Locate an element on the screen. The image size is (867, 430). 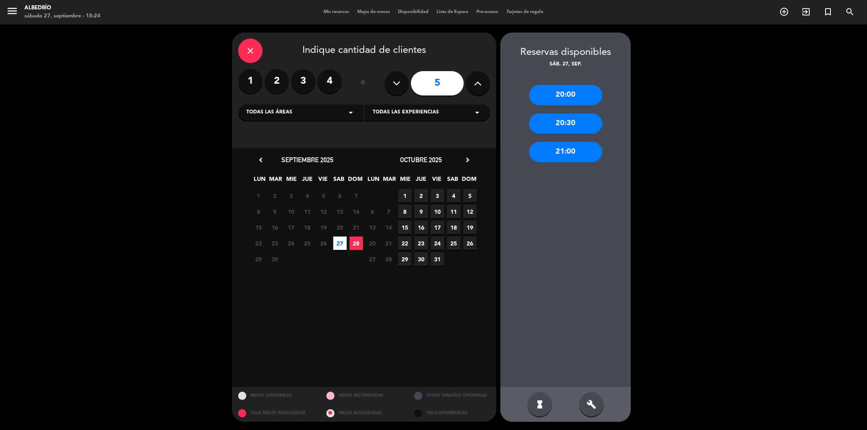
div: MESAS BLOQUEADAS is located at coordinates (364, 413).